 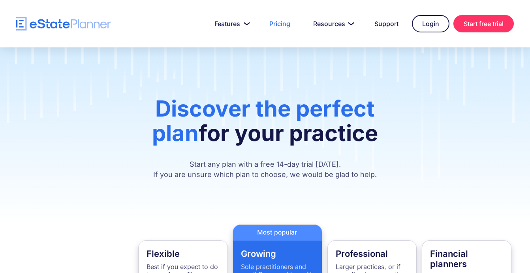 What do you see at coordinates (431, 24) in the screenshot?
I see `a: Login` at bounding box center [431, 24].